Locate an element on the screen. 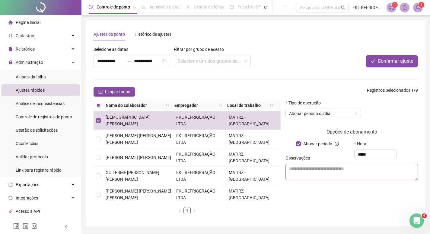 Image resolution: width=430 pixels, height=234 pixels. span: Página inicial is located at coordinates (28, 22).